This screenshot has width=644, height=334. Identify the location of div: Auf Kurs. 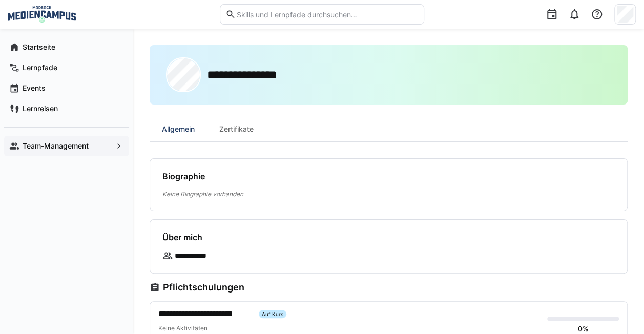
(273, 314).